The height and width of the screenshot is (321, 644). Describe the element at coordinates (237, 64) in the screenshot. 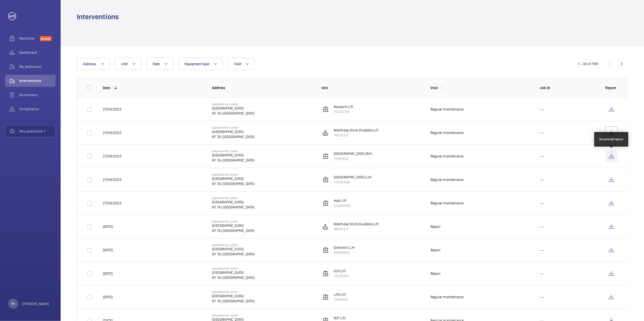

I see `span: Visit` at that location.